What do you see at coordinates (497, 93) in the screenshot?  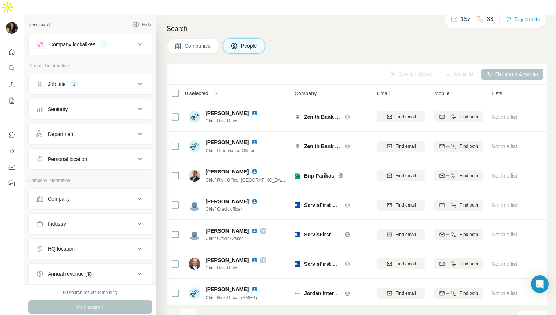 I see `span: Lists` at bounding box center [497, 93].